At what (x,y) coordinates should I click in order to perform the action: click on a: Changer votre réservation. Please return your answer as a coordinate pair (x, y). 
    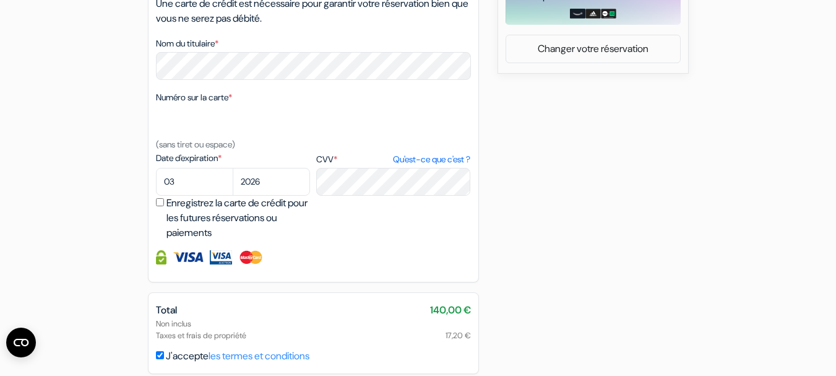
    Looking at the image, I should click on (593, 49).